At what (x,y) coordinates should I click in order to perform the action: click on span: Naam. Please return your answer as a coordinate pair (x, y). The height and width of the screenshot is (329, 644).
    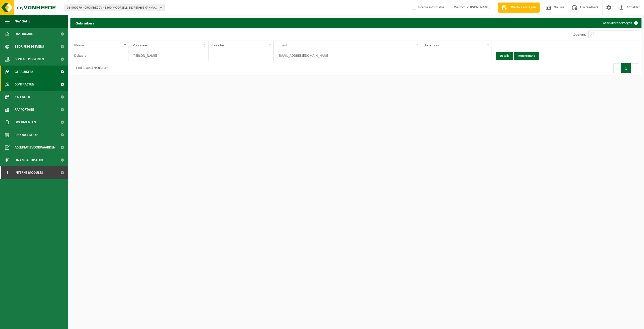
    Looking at the image, I should click on (79, 45).